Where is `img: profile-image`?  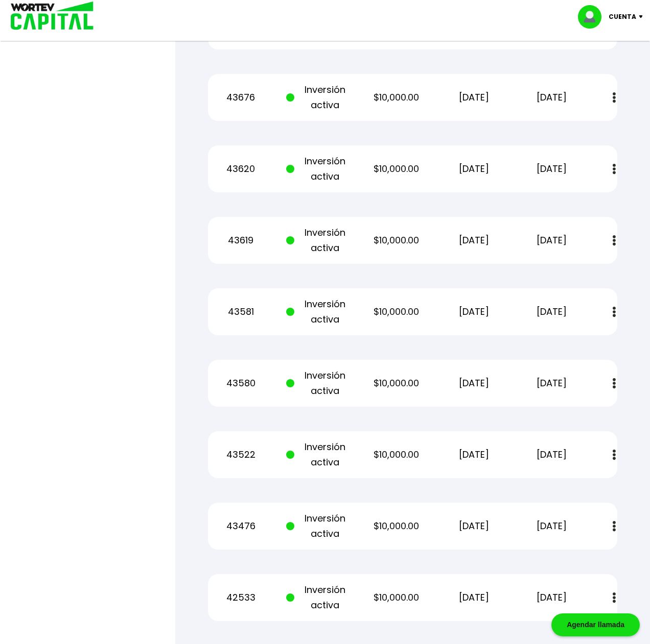
img: profile-image is located at coordinates (593, 17).